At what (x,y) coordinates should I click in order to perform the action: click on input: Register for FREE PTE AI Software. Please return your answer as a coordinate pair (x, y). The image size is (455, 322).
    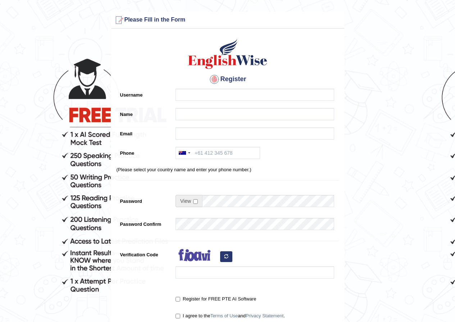
    Looking at the image, I should click on (177, 299).